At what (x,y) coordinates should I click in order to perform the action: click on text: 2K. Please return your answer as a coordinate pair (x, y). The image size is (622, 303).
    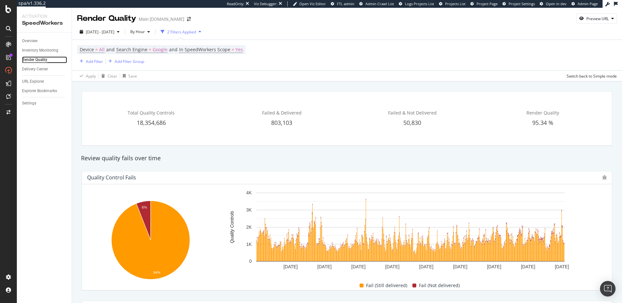
    Looking at the image, I should click on (249, 227).